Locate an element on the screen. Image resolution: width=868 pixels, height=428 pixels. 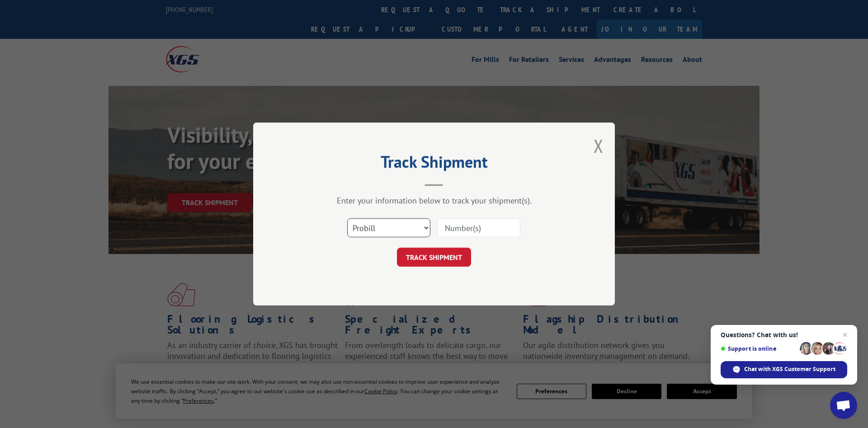
div: Chat with XGS Customer Support is located at coordinates (784, 369).